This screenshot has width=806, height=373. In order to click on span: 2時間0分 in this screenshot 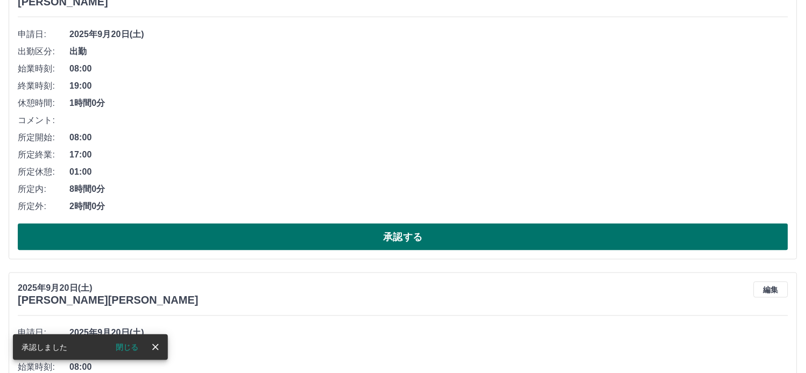, I will do `click(429, 207)`.